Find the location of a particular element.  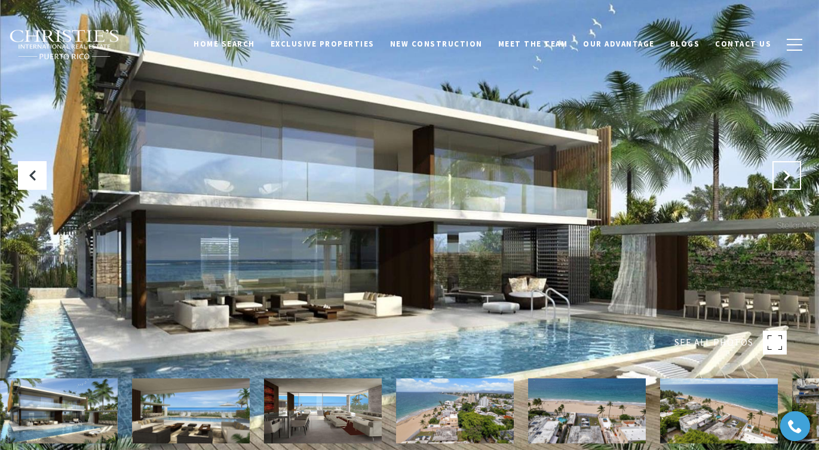

span: Exclusive Properties is located at coordinates (322, 44).